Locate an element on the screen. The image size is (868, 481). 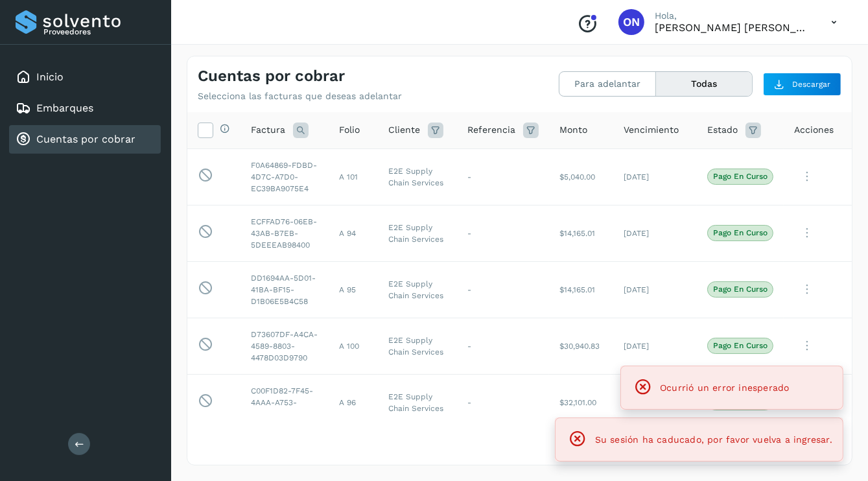
span: Cliente is located at coordinates (404, 129).